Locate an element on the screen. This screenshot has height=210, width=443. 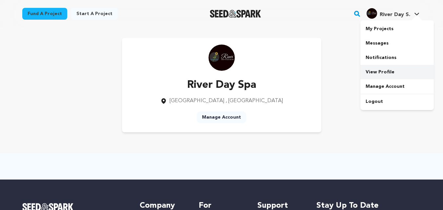
span: River Day S.'s Profile is located at coordinates (393, 14).